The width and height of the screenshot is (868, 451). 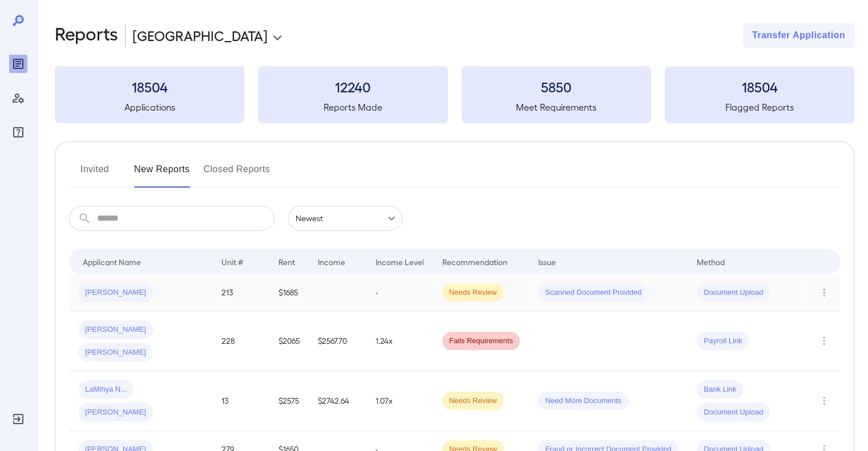 What do you see at coordinates (289, 292) in the screenshot?
I see `td: $1685` at bounding box center [289, 292].